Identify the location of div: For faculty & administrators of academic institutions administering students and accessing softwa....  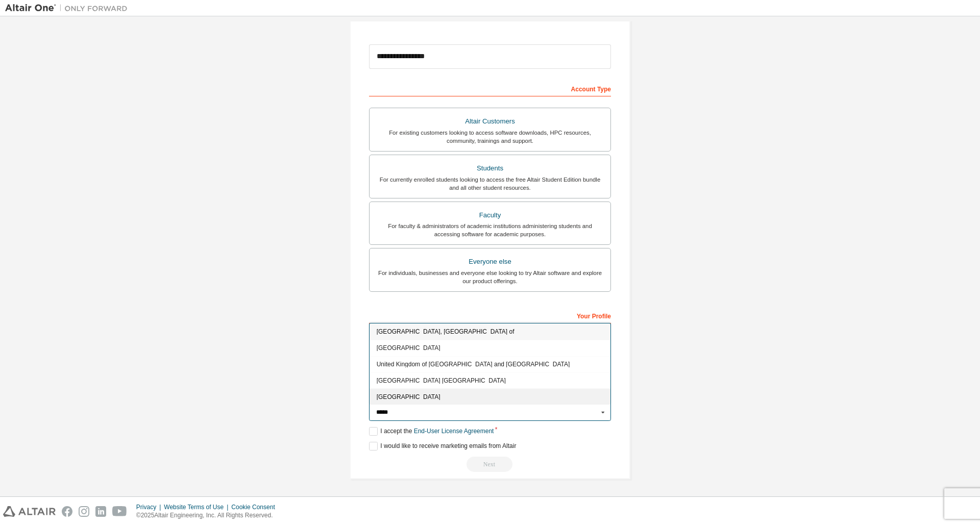
(490, 230).